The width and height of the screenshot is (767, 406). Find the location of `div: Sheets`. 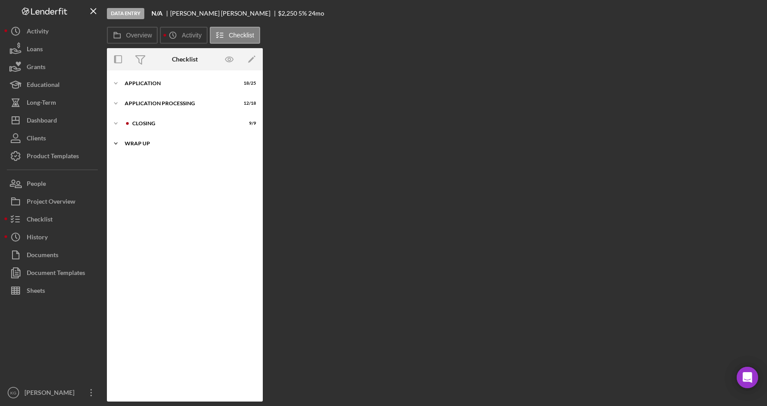

div: Sheets is located at coordinates (36, 291).